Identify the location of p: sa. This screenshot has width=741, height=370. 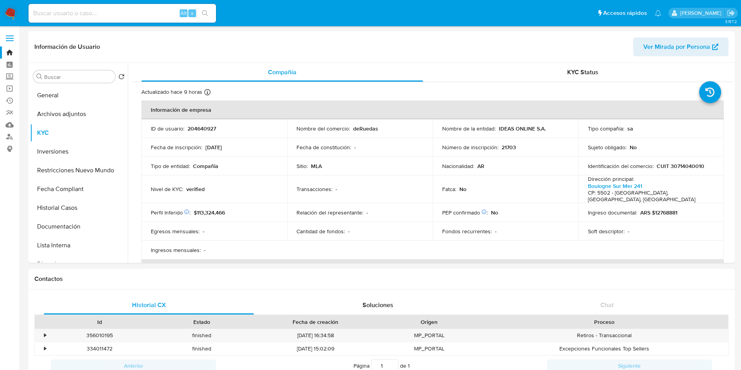
(630, 129).